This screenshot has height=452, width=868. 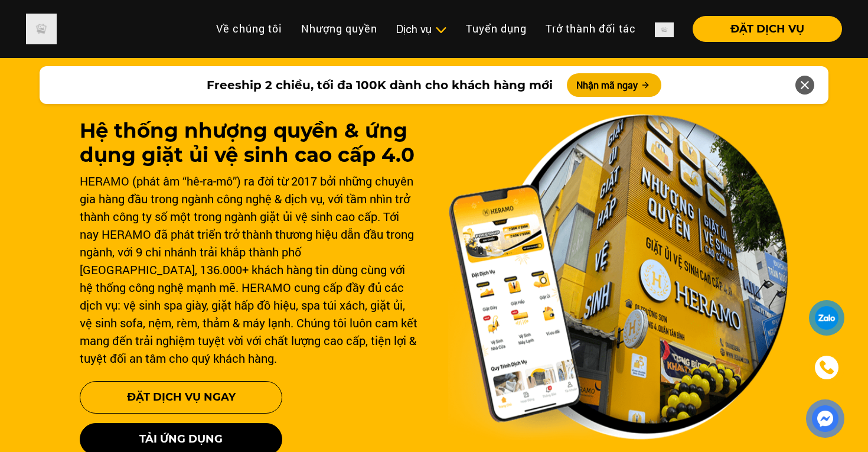 I want to click on a: Tuyển dụng, so click(x=496, y=29).